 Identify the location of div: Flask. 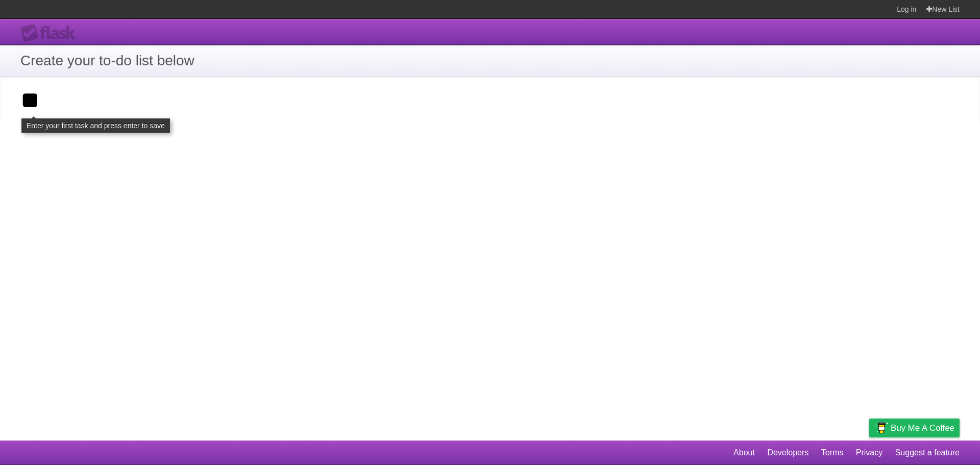
(51, 33).